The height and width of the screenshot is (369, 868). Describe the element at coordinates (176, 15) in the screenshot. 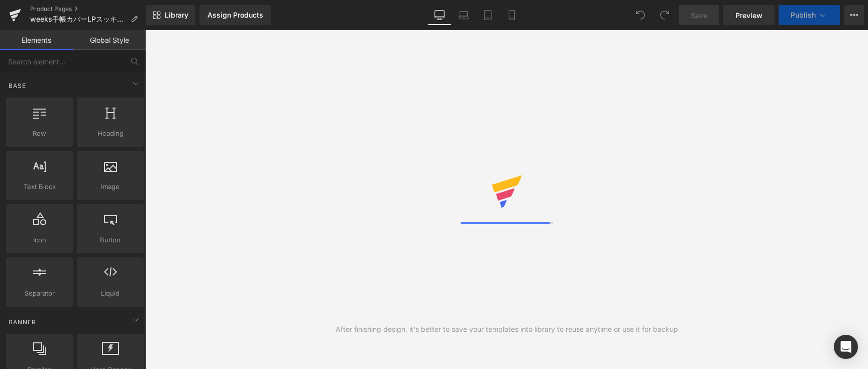

I see `span: Library` at that location.